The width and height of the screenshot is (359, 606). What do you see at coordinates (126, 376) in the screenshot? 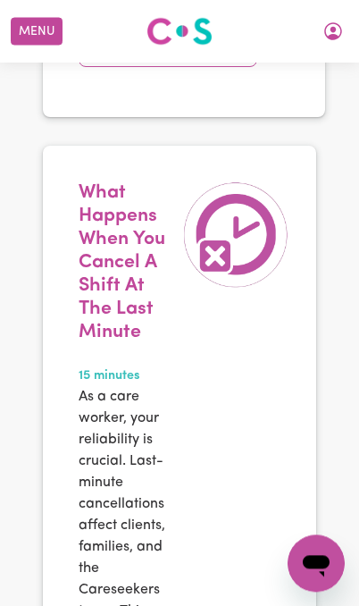
I see `span: 15 minutes` at bounding box center [126, 376].